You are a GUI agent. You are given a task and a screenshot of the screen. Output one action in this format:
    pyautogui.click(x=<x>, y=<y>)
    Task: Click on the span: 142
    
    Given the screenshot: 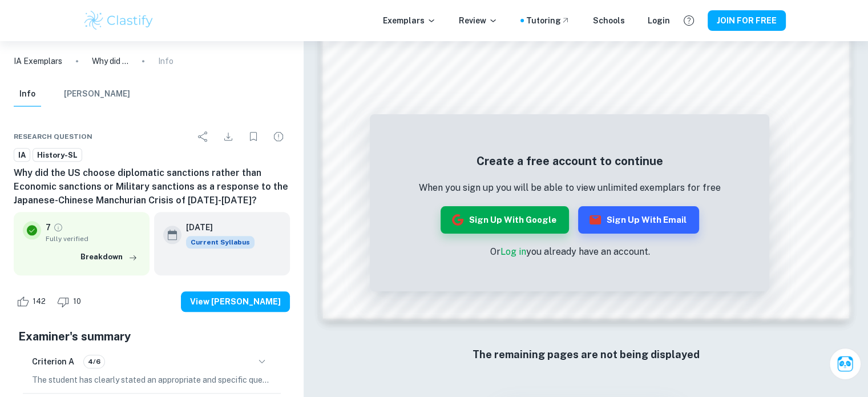 What is the action you would take?
    pyautogui.click(x=39, y=301)
    